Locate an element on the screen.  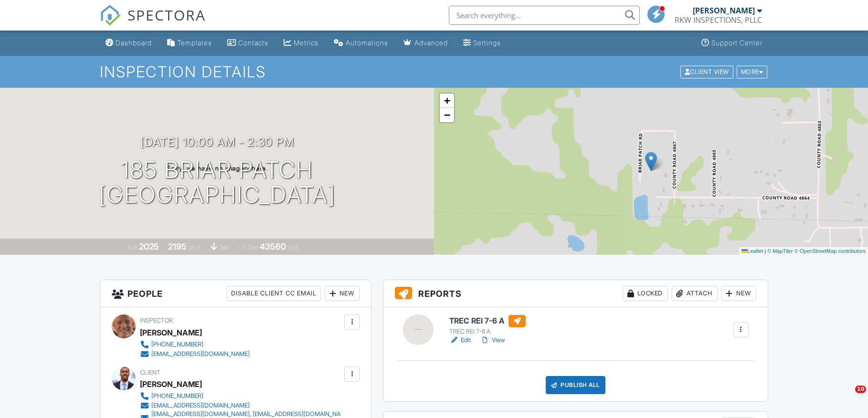
div: Client View is located at coordinates (707, 72).